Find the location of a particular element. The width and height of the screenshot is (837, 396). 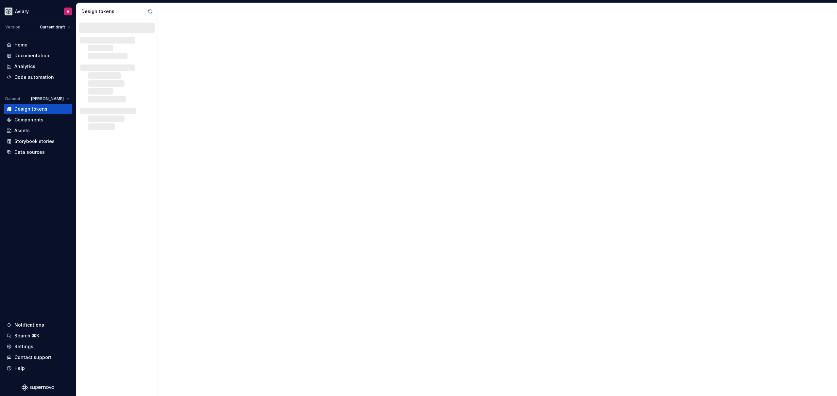

div: Data sources is located at coordinates (29, 152).